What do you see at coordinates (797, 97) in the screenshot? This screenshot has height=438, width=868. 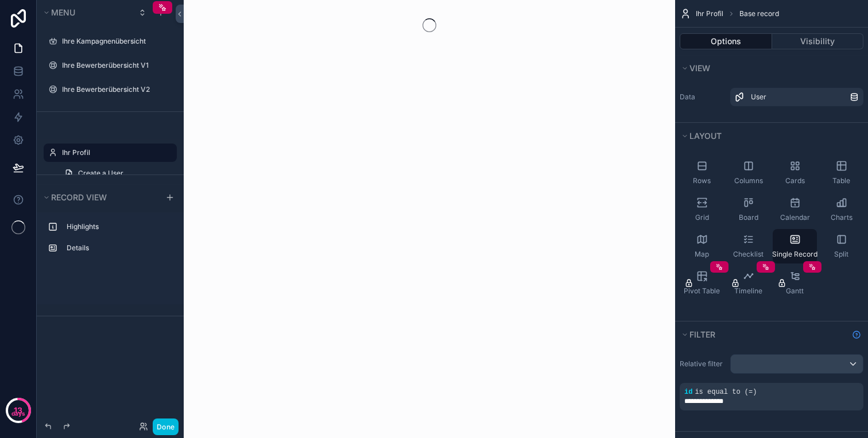 I see `a: User` at bounding box center [797, 97].